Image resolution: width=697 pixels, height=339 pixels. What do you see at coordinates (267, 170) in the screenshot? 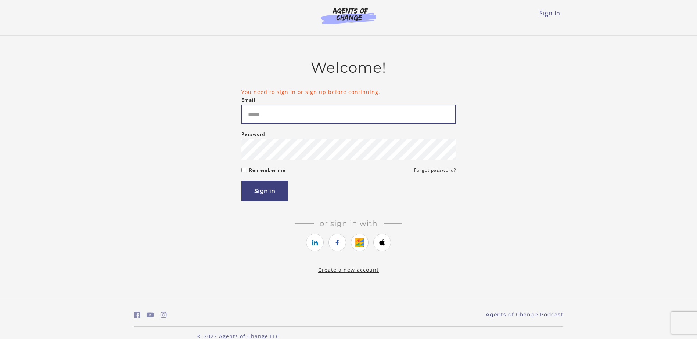
I see `label: Remember me` at bounding box center [267, 170].